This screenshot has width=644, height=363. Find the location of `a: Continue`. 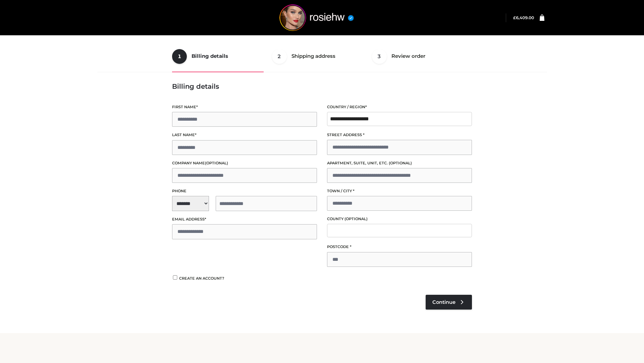

a: Continue is located at coordinates (449, 302).